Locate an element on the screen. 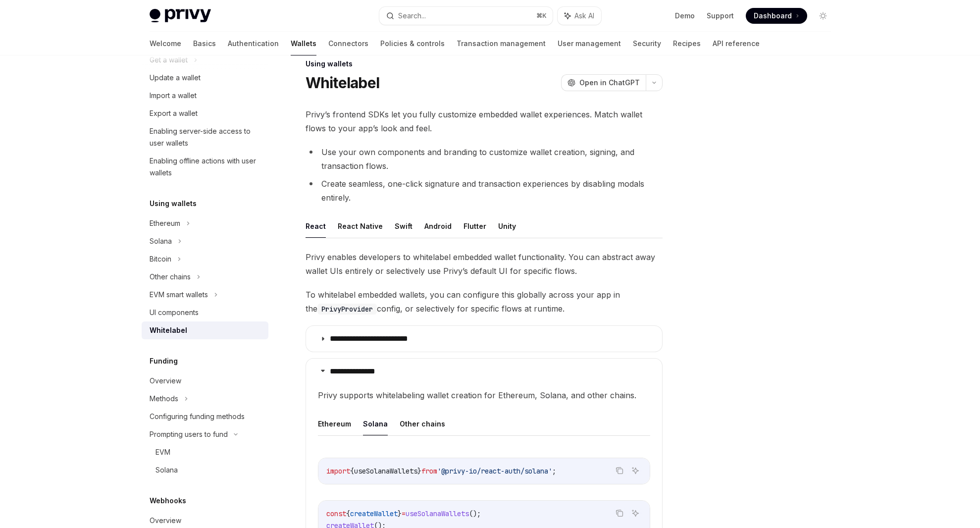  a: Support is located at coordinates (720, 16).